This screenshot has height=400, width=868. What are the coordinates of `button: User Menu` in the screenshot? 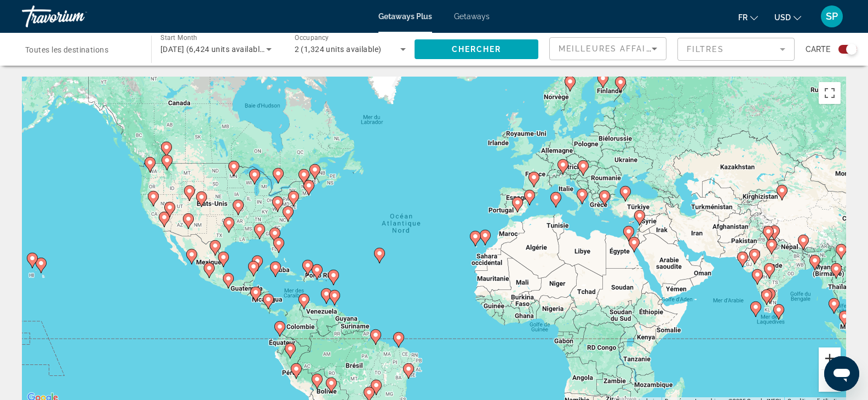 It's located at (832, 16).